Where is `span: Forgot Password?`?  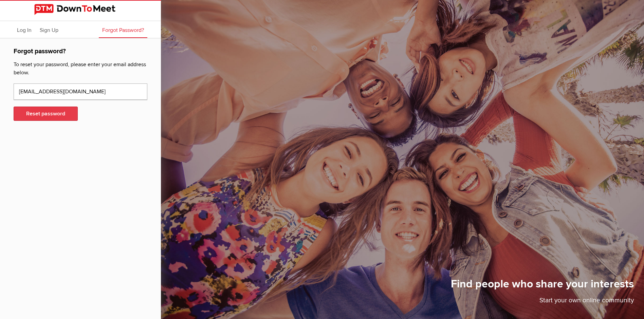
span: Forgot Password? is located at coordinates (123, 30).